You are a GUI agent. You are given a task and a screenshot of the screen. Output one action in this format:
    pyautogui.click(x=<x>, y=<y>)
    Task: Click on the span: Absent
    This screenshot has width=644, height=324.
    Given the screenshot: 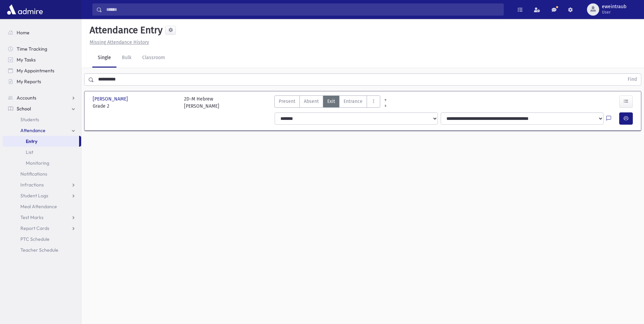 What is the action you would take?
    pyautogui.click(x=311, y=101)
    